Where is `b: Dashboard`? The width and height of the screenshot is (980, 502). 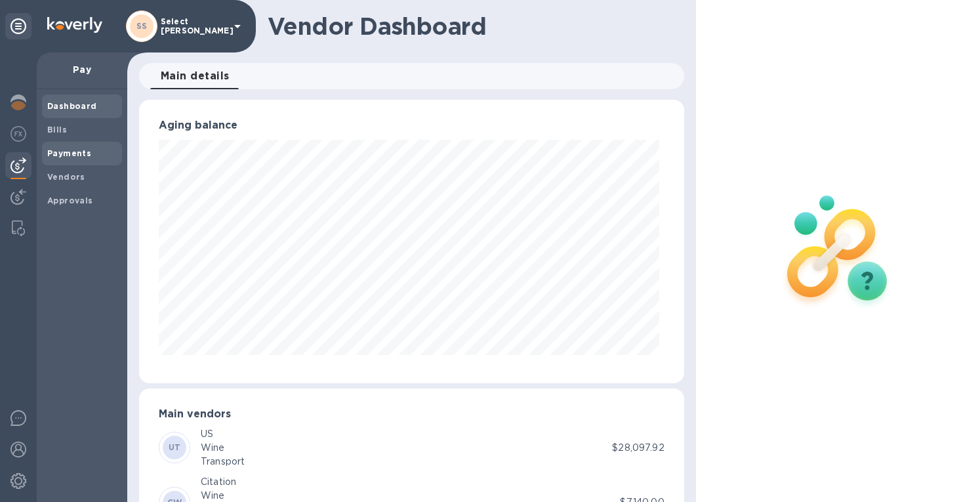 b: Dashboard is located at coordinates (72, 106).